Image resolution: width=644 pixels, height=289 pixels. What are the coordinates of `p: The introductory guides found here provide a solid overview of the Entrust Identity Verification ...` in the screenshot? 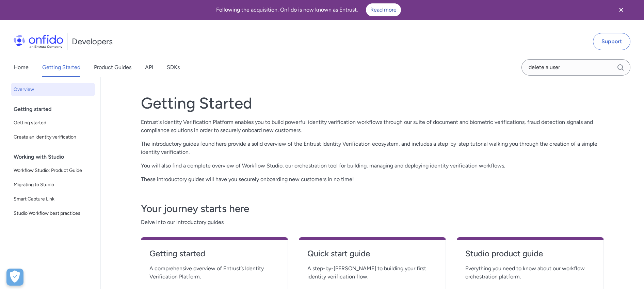 It's located at (372, 148).